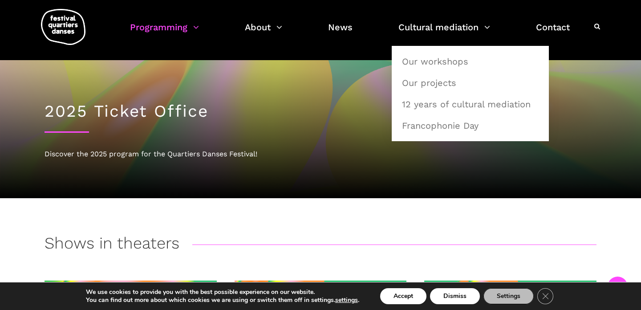 The width and height of the screenshot is (641, 310). Describe the element at coordinates (546, 296) in the screenshot. I see `button: Close GDPR Cookie Banner` at that location.